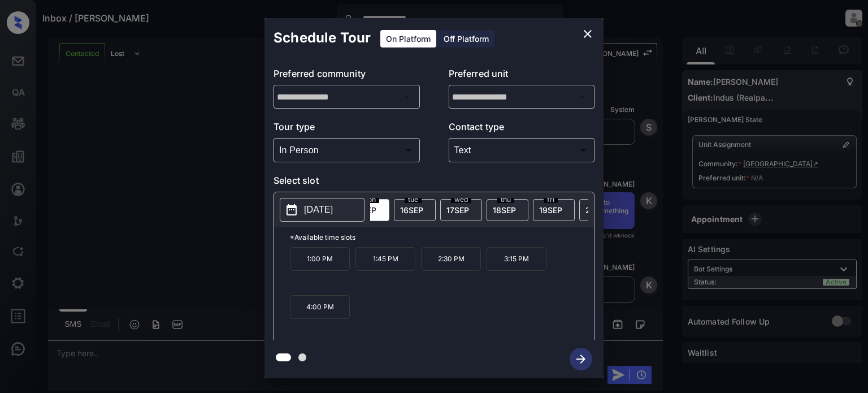  Describe the element at coordinates (504, 210) in the screenshot. I see `span: 18 SEP` at that location.